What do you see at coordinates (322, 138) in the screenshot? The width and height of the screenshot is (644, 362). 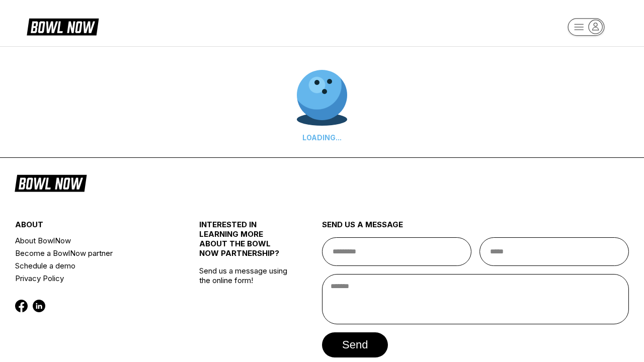 I see `div: LOADING...` at bounding box center [322, 138].